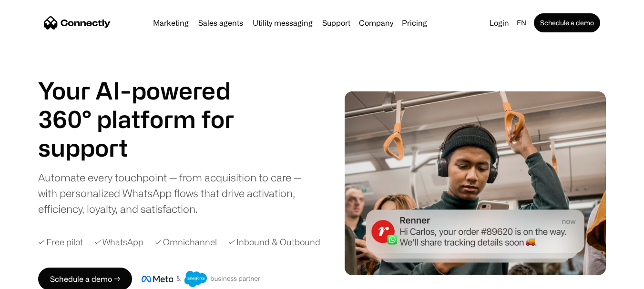 This screenshot has width=644, height=289. Describe the element at coordinates (336, 23) in the screenshot. I see `a: Support` at that location.